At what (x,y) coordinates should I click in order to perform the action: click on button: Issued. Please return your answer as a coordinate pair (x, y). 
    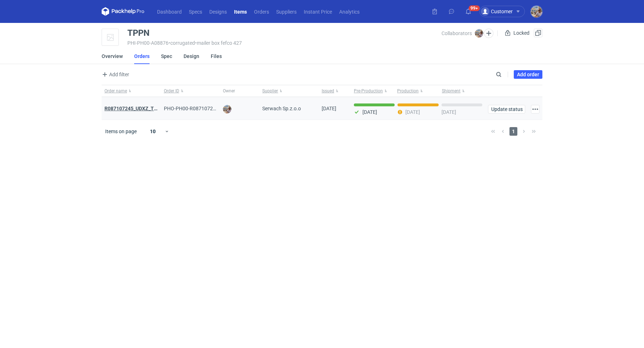
    Looking at the image, I should click on (335, 91).